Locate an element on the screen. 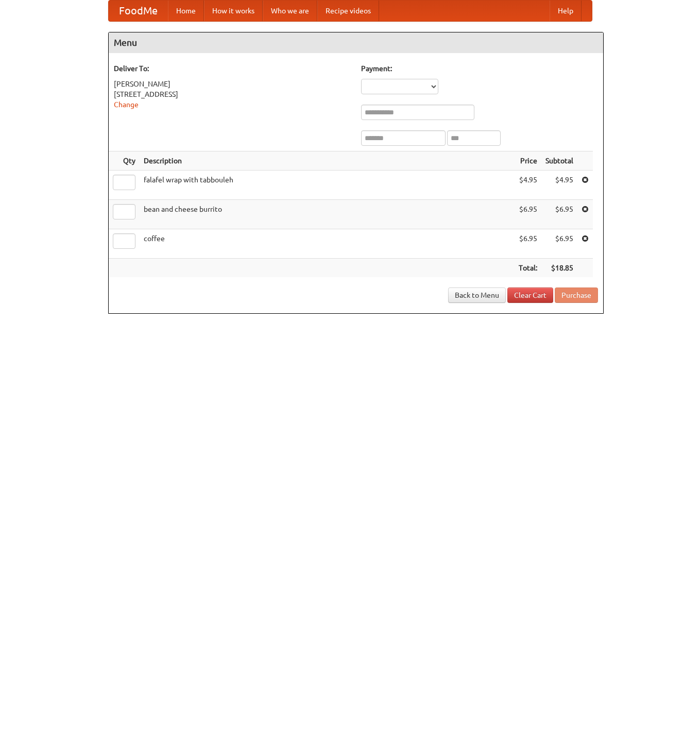  td: falafel wrap with tabbouleh is located at coordinates (327, 185).